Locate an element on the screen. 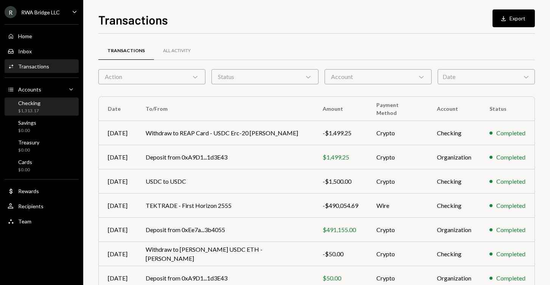 The height and width of the screenshot is (285, 550). div: $1,313.17 is located at coordinates (29, 111).